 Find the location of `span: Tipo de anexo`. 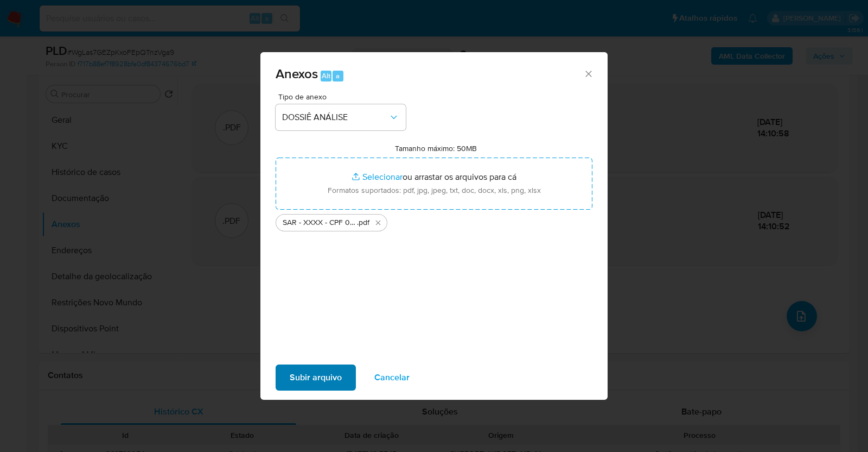

span: Tipo de anexo is located at coordinates (343, 97).